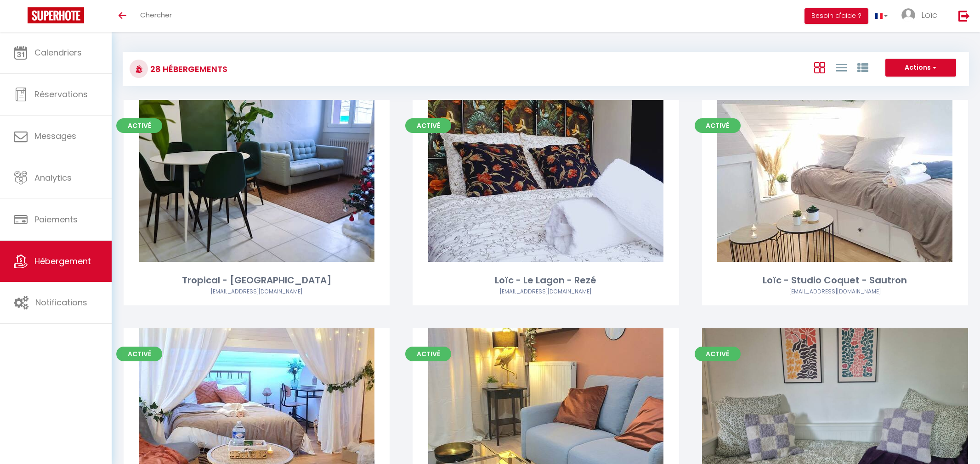 This screenshot has height=464, width=980. What do you see at coordinates (545, 280) in the screenshot?
I see `div: Loïc - Le Lagon - Rezé` at bounding box center [545, 280].